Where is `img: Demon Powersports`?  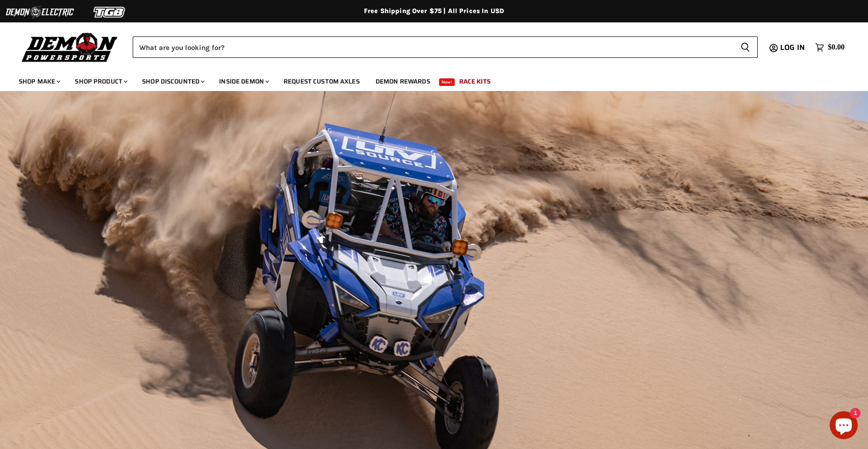 img: Demon Powersports is located at coordinates (70, 46).